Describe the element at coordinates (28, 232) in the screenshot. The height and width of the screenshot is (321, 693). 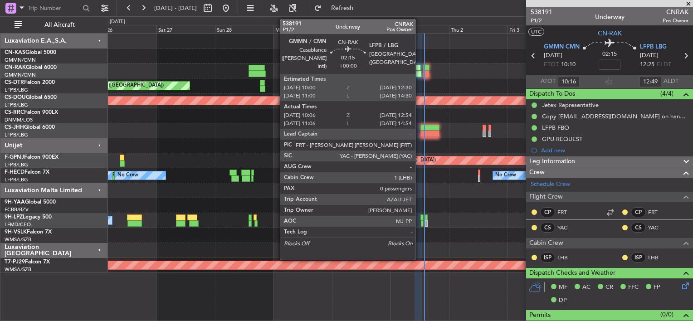
I see `a: 9H-VSLKFalcon 7X` at that location.